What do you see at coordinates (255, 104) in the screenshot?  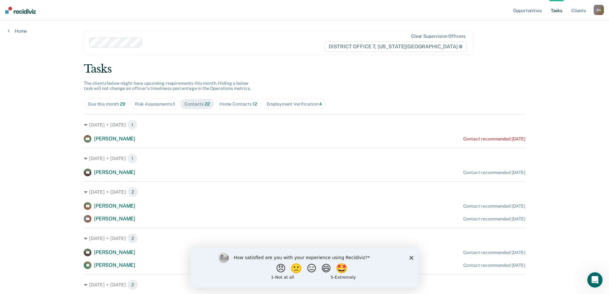 I see `span: 12` at bounding box center [255, 104].